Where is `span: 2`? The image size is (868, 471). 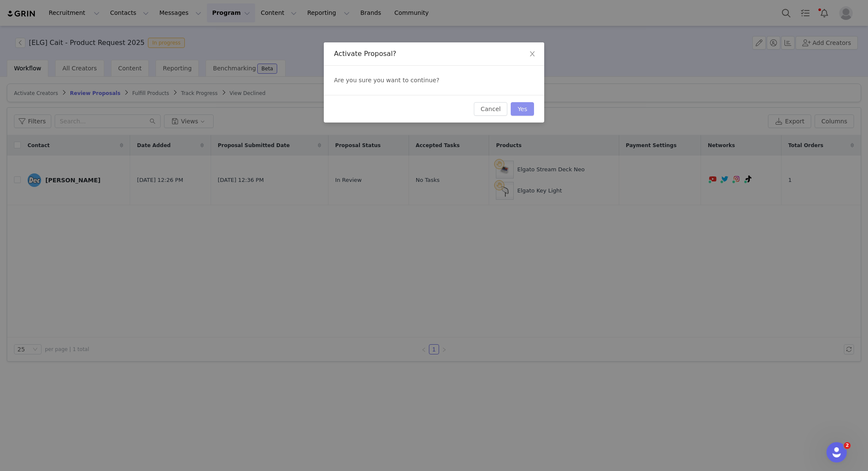 span: 2 is located at coordinates (846, 446).